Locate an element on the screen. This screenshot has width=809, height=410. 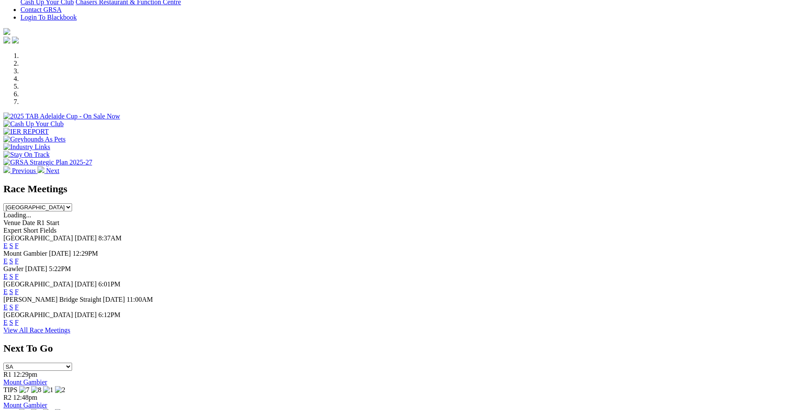
span: Expert is located at coordinates (12, 230).